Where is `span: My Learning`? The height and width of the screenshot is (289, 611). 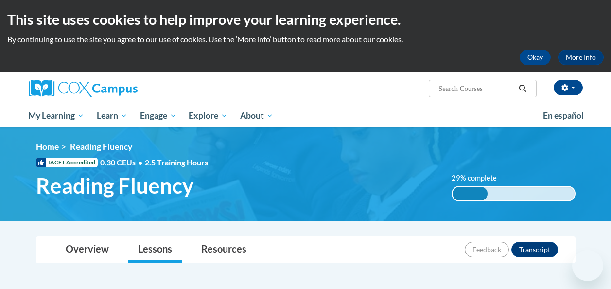
span: My Learning is located at coordinates (56, 116).